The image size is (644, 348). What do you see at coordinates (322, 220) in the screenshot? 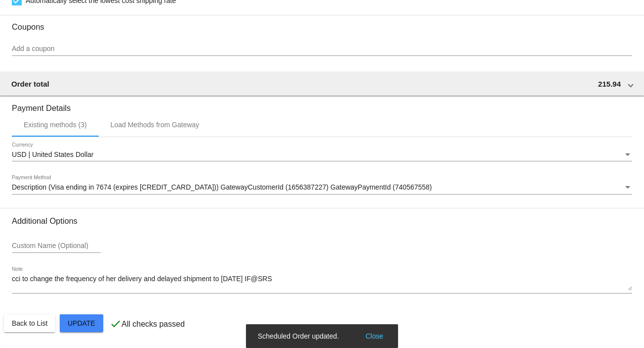
I see `h3: Additional Options` at bounding box center [322, 220].